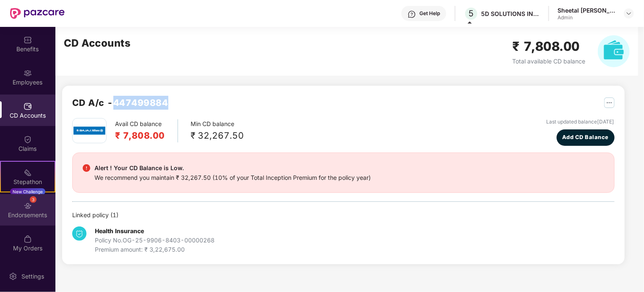 This screenshot has height=292, width=644. I want to click on span: 5, so click(472, 13).